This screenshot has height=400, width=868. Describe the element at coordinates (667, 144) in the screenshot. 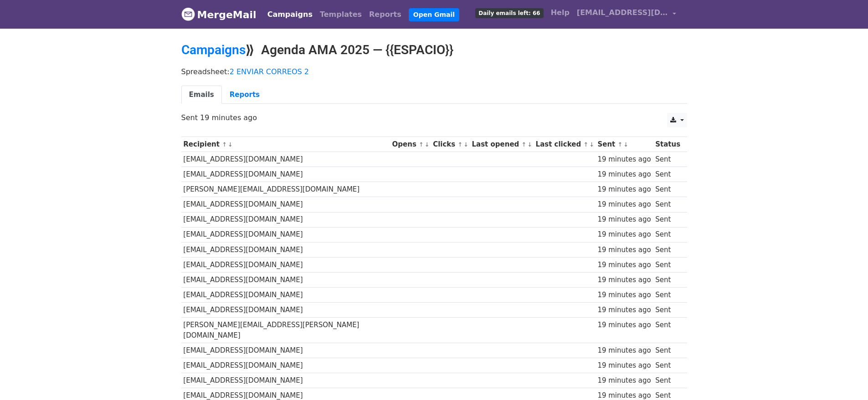

I see `th: Status` at that location.